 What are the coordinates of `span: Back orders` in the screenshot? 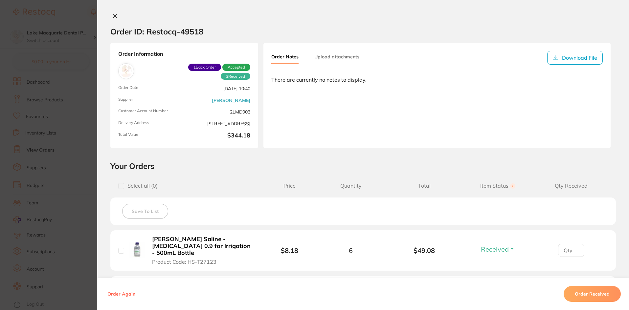 It's located at (205, 67).